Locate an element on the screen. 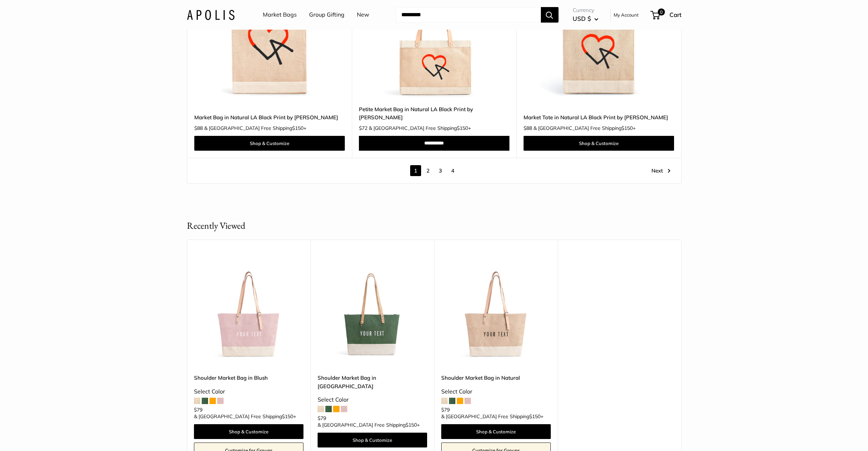 This screenshot has height=451, width=868. a: Shoulder Market Bag in BlushShoulder Market Bag in Blush is located at coordinates (249, 313).